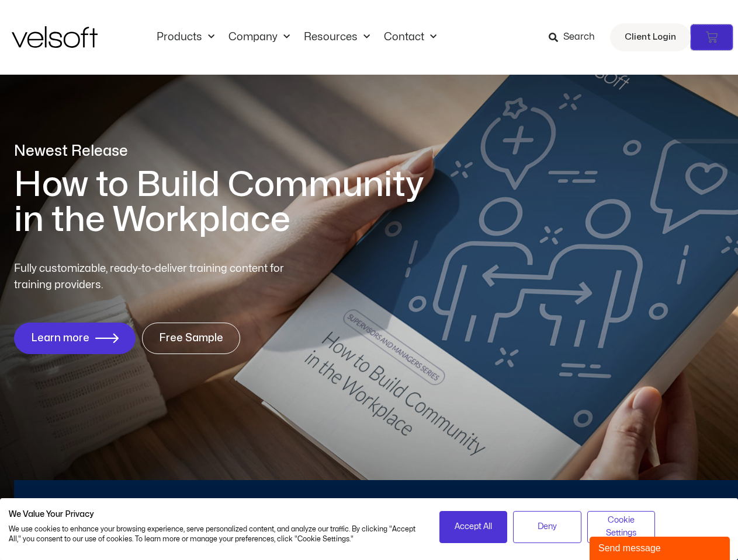 This screenshot has width=738, height=560. What do you see at coordinates (185, 37) in the screenshot?
I see `a: ProductsMenu Toggle` at bounding box center [185, 37].